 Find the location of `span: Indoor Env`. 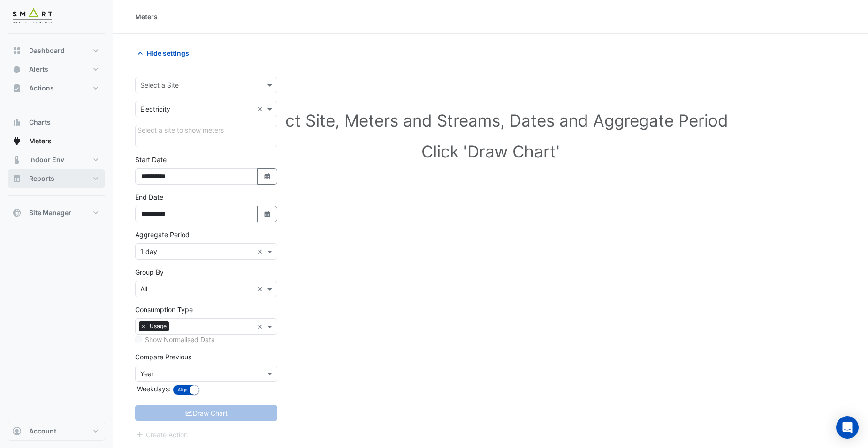

span: Indoor Env is located at coordinates (46, 160).